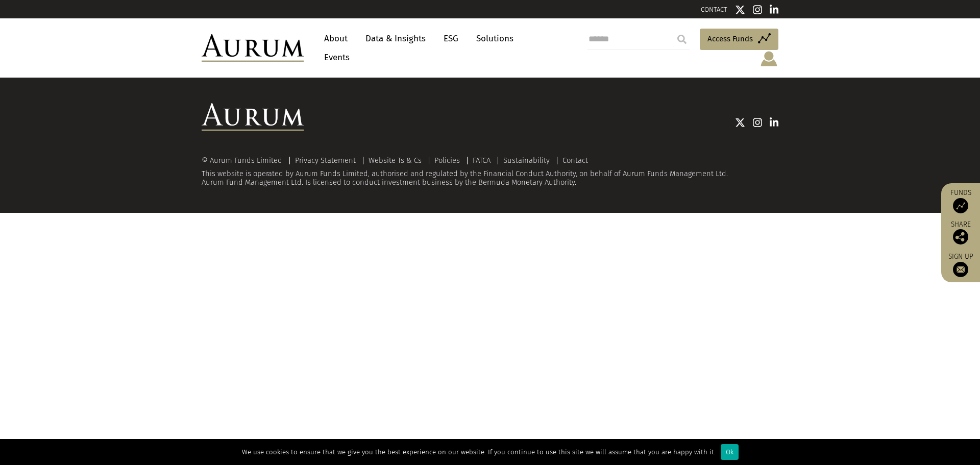 The height and width of the screenshot is (465, 980). I want to click on a: Privacy Statement, so click(325, 160).